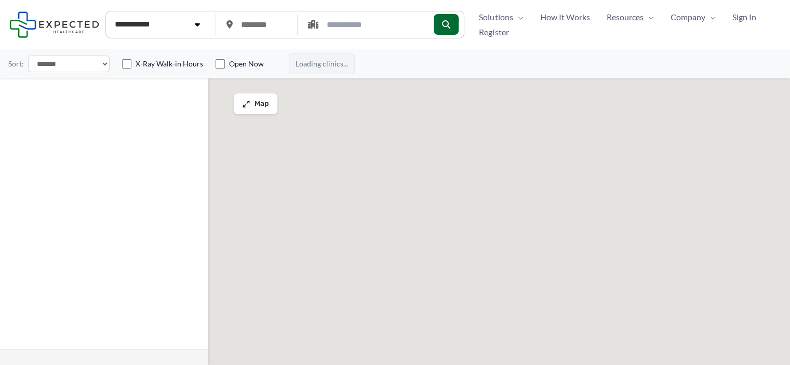 Image resolution: width=790 pixels, height=365 pixels. I want to click on span: Solutions, so click(495, 17).